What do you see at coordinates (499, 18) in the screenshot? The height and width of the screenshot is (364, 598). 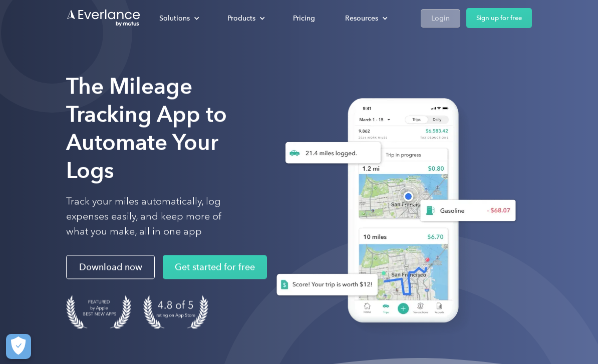 I see `a: Sign up for free` at bounding box center [499, 18].